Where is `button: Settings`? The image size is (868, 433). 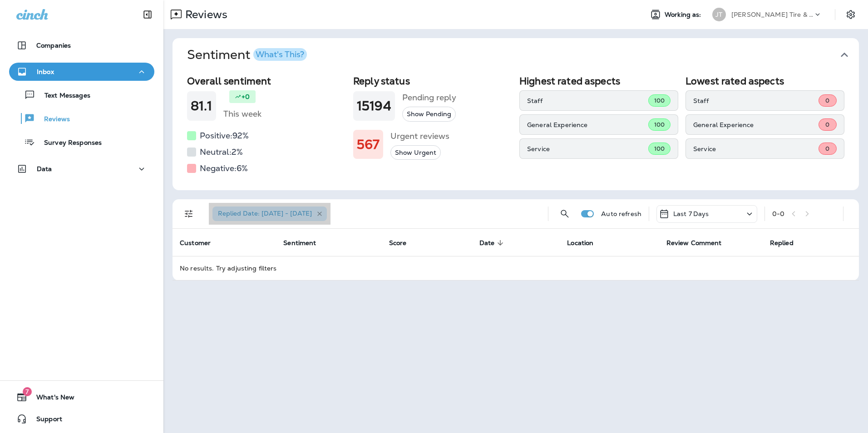 button: Settings is located at coordinates (851, 14).